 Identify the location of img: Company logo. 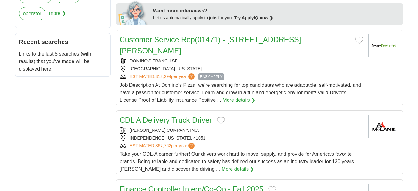
(384, 45).